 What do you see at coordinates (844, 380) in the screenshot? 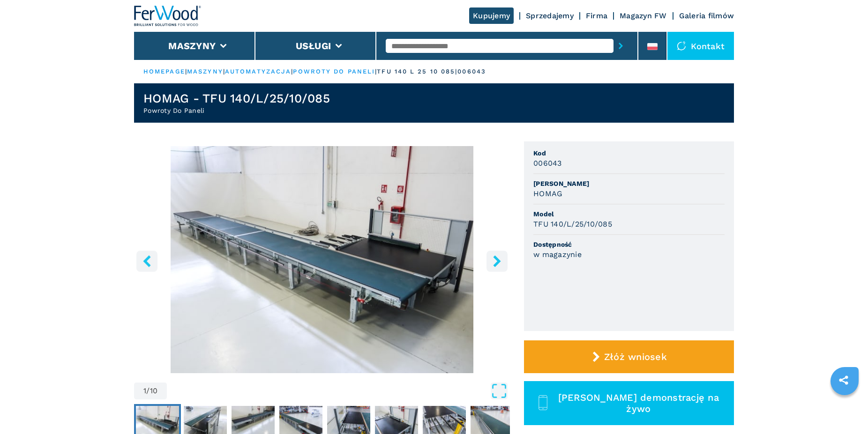
I see `a: sharethis` at bounding box center [844, 380].